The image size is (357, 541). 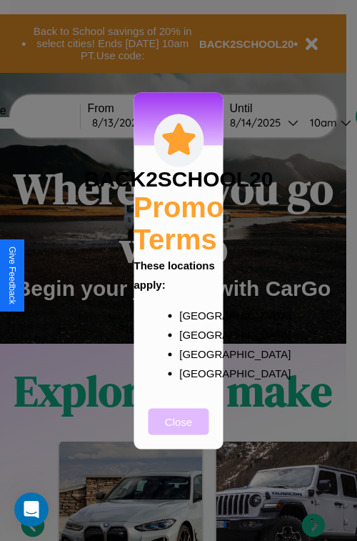 What do you see at coordinates (12, 275) in the screenshot?
I see `div: Give Feedback` at bounding box center [12, 275].